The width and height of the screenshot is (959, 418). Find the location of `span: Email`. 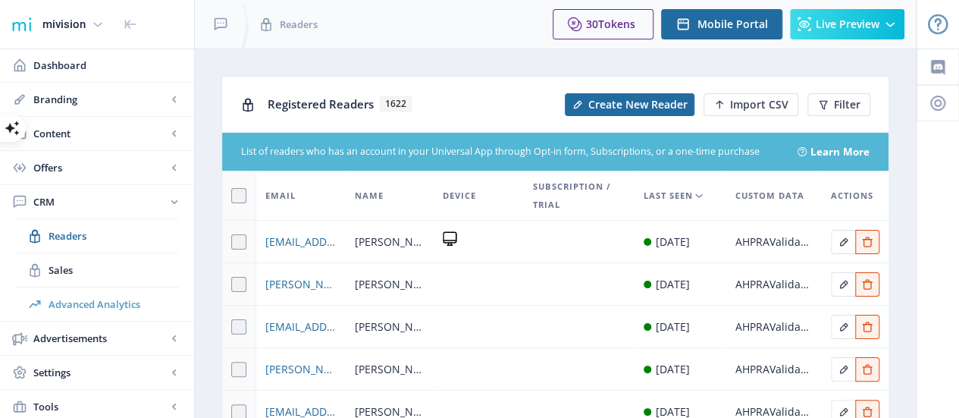

span: Email is located at coordinates (281, 196).